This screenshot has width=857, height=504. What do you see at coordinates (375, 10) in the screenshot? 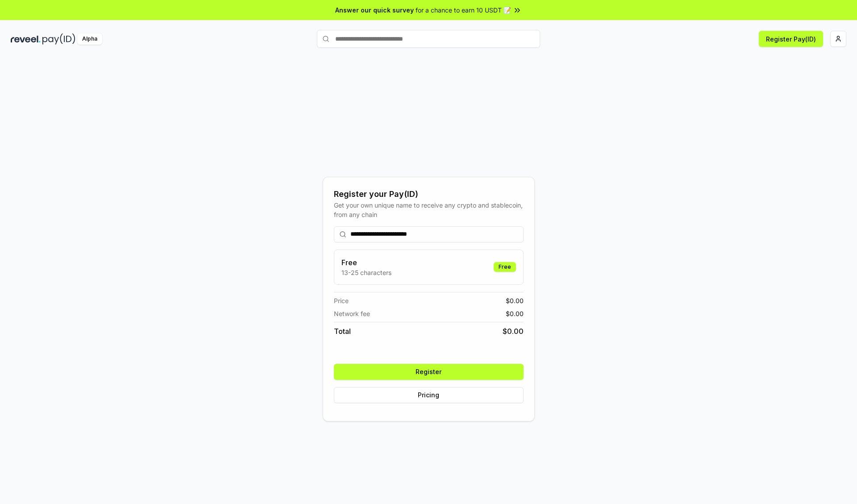
I see `span: Answer our quick survey` at bounding box center [375, 10].